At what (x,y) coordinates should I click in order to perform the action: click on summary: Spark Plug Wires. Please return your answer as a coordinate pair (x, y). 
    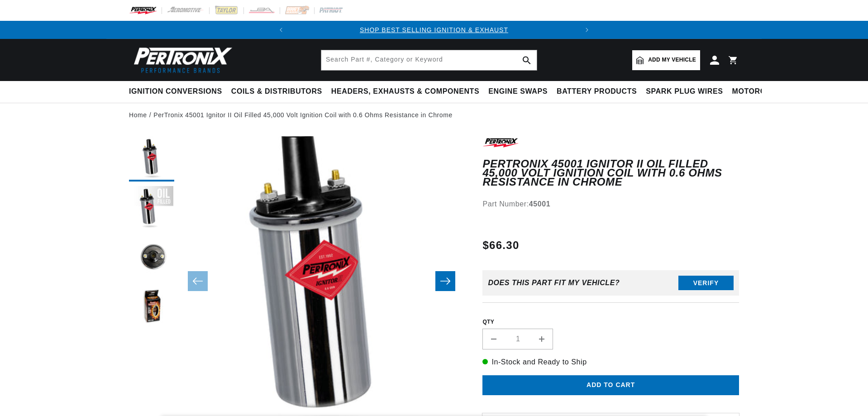
    Looking at the image, I should click on (684, 92).